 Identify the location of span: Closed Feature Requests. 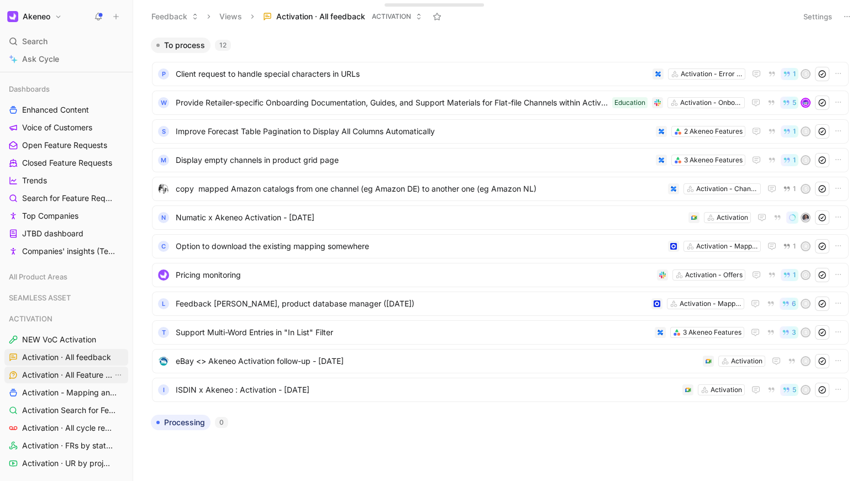
(67, 163).